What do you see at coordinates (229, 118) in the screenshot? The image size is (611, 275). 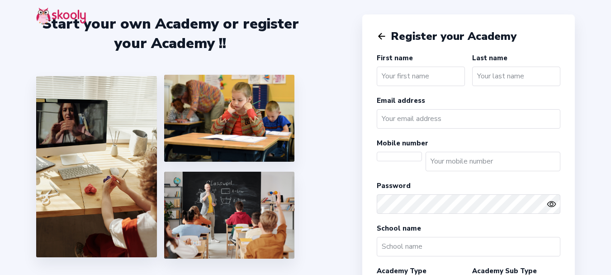 I see `img: 4.png` at bounding box center [229, 118].